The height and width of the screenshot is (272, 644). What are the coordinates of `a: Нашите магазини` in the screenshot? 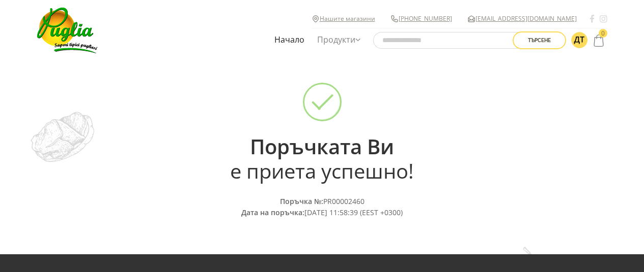 It's located at (347, 18).